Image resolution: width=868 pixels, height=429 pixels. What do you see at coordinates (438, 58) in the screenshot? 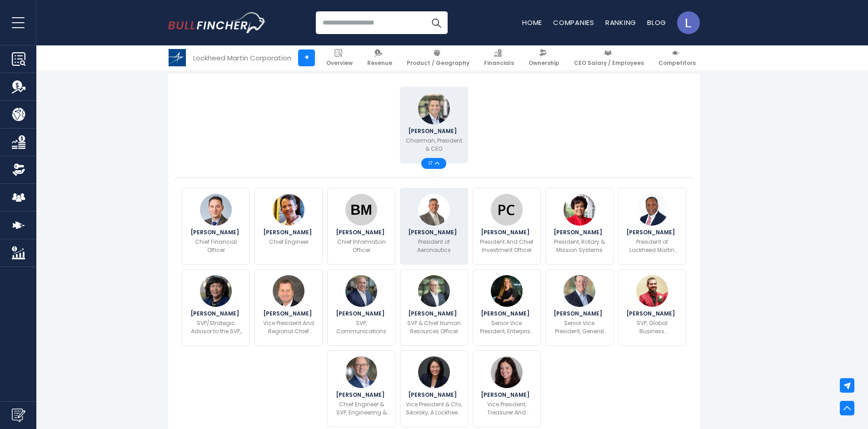
I see `a: Product / Geography` at bounding box center [438, 58].